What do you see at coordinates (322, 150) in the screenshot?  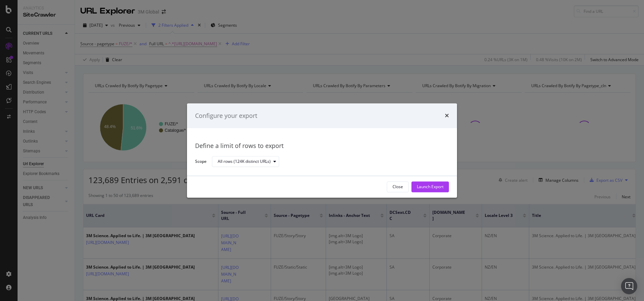 I see `div: modal` at bounding box center [322, 150].